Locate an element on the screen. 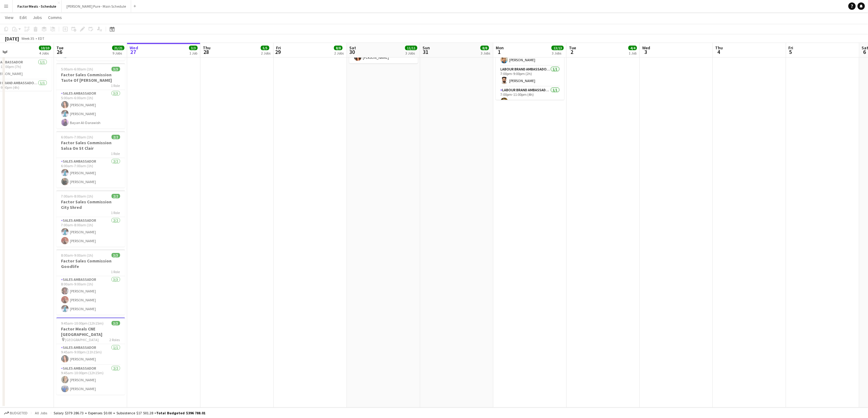  span: 10/10 is located at coordinates (45, 48).